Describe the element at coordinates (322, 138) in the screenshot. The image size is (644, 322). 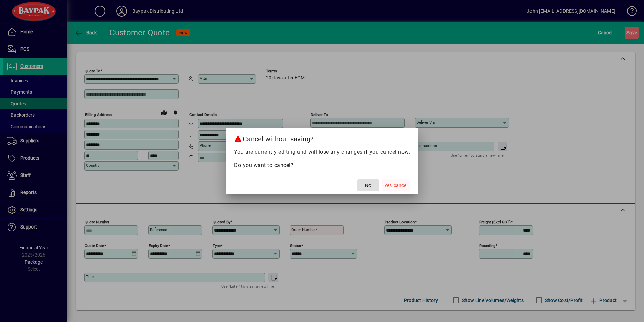
I see `h2: Cancel without saving?` at that location.